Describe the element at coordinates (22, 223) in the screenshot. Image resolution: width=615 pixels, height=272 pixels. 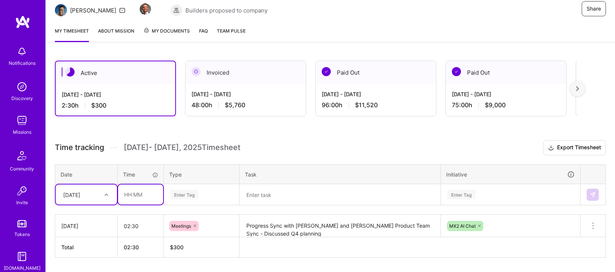
I see `img: tokens` at that location.